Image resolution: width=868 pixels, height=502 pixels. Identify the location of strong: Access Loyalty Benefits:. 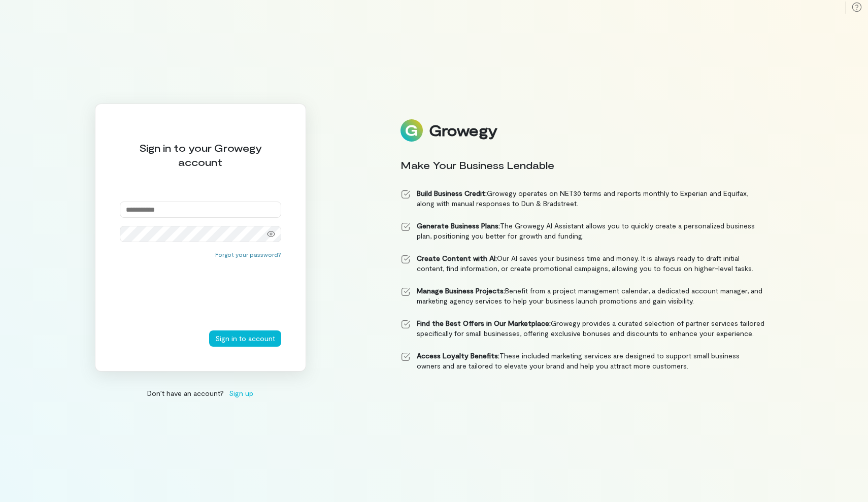
(457, 356).